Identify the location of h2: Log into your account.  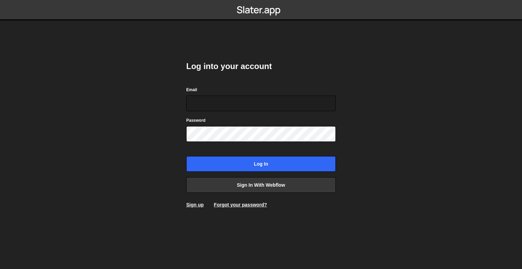
(261, 66).